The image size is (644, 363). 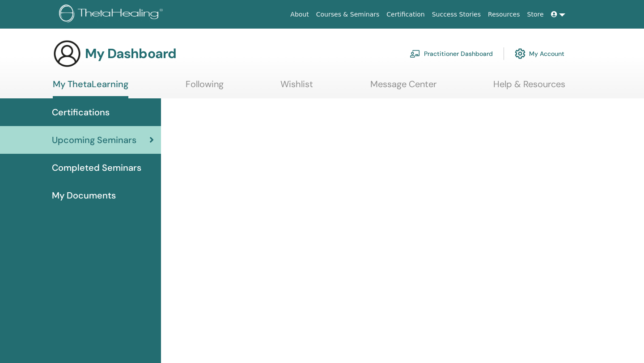 I want to click on a: Practitioner Dashboard, so click(x=451, y=54).